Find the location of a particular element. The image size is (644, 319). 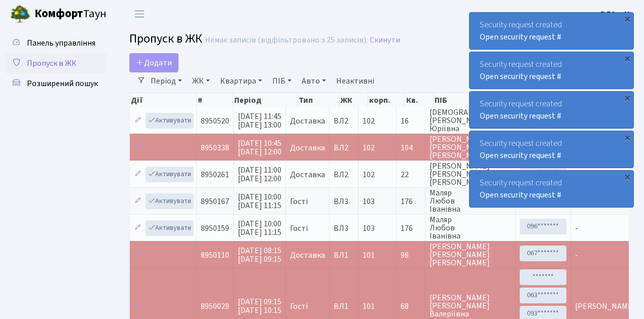

a: Пропуск в ЖК is located at coordinates (56, 63).